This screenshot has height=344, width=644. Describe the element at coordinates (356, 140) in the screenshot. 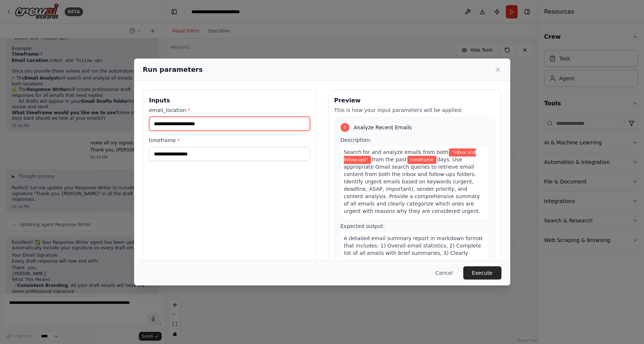

I see `span: Description:` at that location.